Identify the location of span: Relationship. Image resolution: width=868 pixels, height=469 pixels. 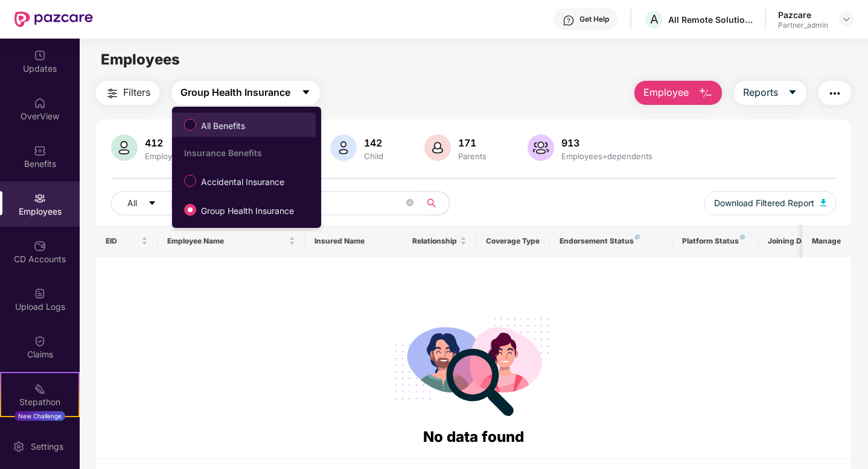
(435, 241).